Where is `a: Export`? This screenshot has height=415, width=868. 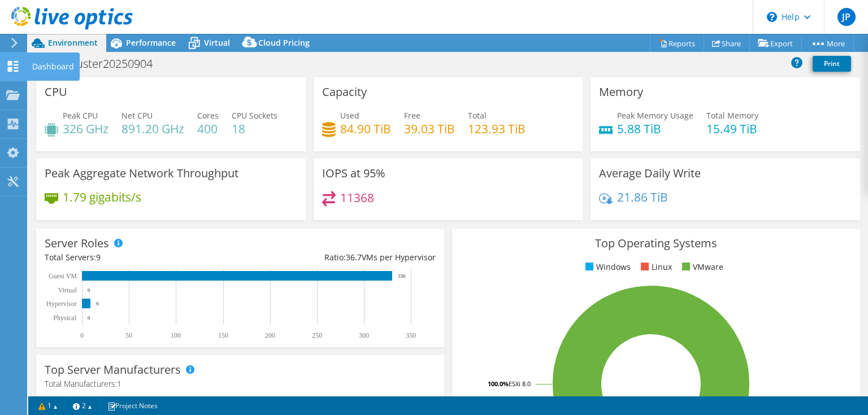
a: Export is located at coordinates (776, 43).